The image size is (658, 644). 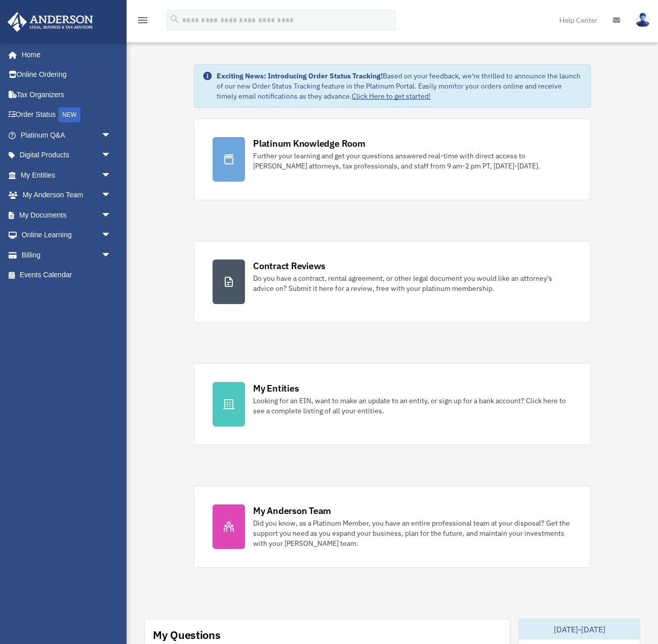 What do you see at coordinates (187, 635) in the screenshot?
I see `div: My Questions` at bounding box center [187, 635].